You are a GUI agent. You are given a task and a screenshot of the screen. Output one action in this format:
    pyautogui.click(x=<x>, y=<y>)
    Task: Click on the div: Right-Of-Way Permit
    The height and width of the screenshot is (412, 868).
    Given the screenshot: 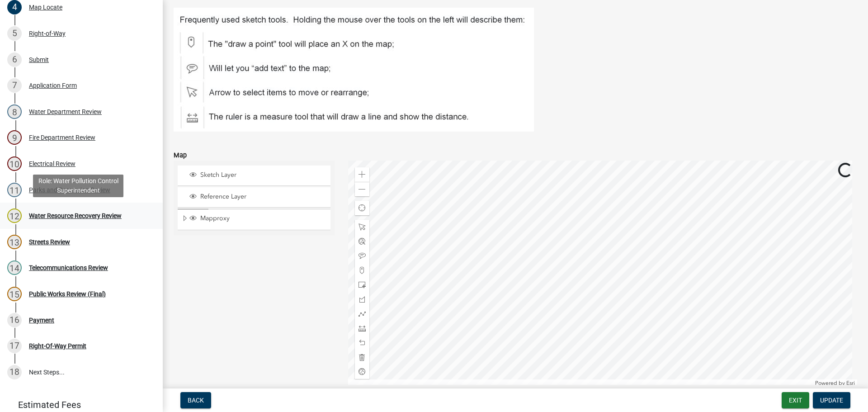 What is the action you would take?
    pyautogui.click(x=58, y=346)
    